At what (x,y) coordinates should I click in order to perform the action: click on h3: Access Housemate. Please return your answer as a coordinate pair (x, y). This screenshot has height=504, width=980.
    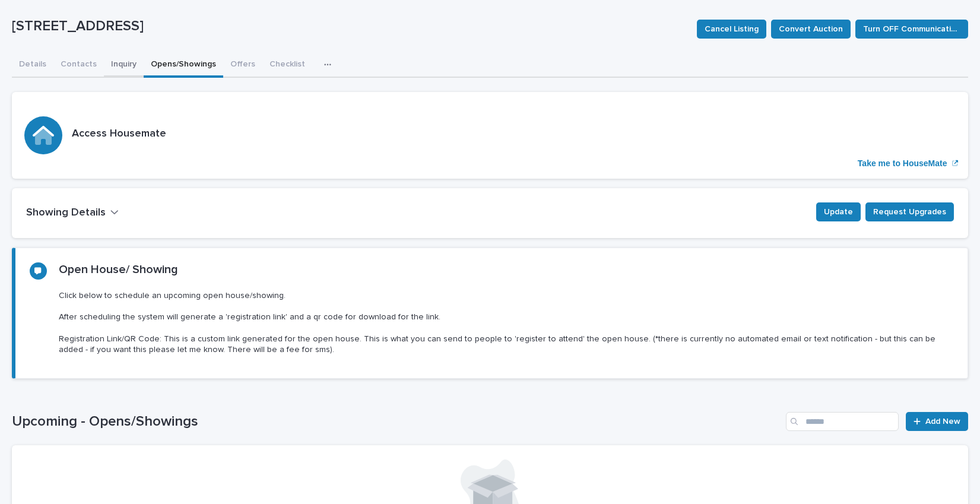
    Looking at the image, I should click on (118, 134).